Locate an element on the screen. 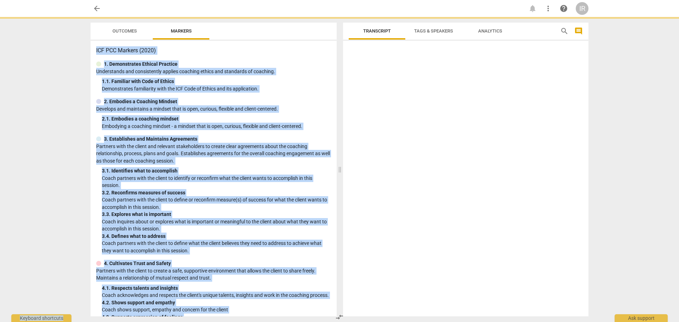  button: Search is located at coordinates (564, 31).